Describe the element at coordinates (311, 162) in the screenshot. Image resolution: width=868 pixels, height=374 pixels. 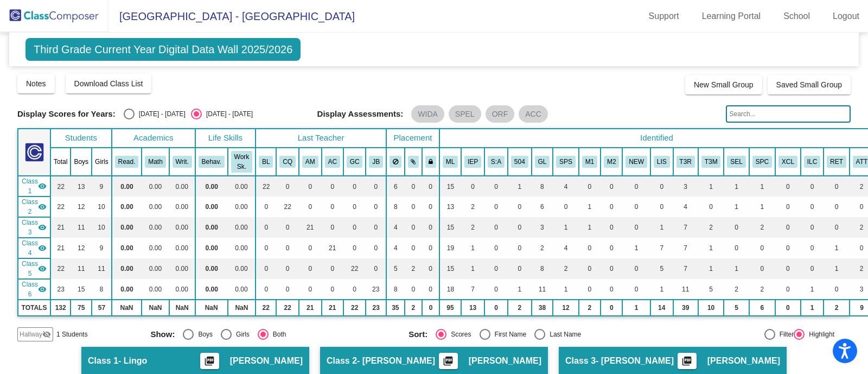
I see `button: AM` at that location.